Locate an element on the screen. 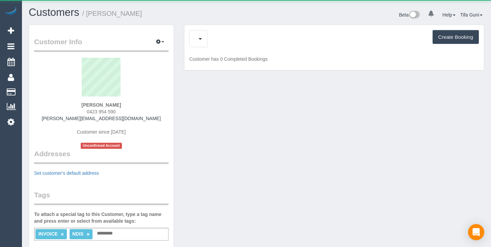 Image resolution: width=491 pixels, height=247 pixels. div: Open Intercom Messenger is located at coordinates (477, 233).